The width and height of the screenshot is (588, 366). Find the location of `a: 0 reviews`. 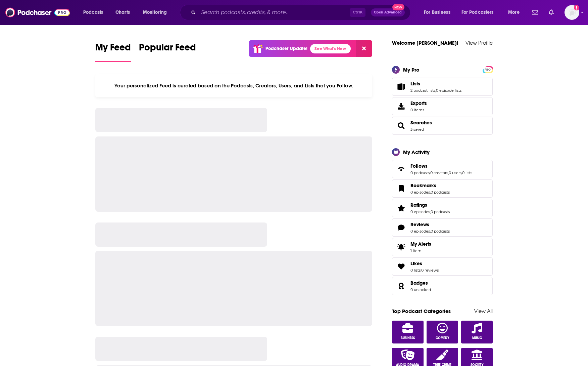

a: 0 reviews is located at coordinates (430, 270).